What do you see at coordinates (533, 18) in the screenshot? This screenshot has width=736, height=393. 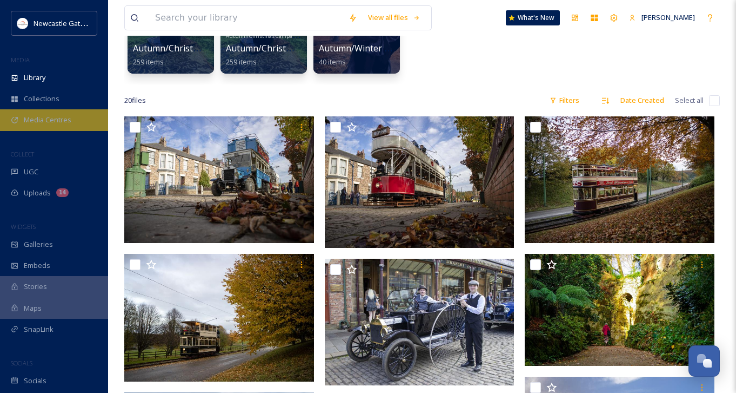 I see `a: What's New` at bounding box center [533, 18].